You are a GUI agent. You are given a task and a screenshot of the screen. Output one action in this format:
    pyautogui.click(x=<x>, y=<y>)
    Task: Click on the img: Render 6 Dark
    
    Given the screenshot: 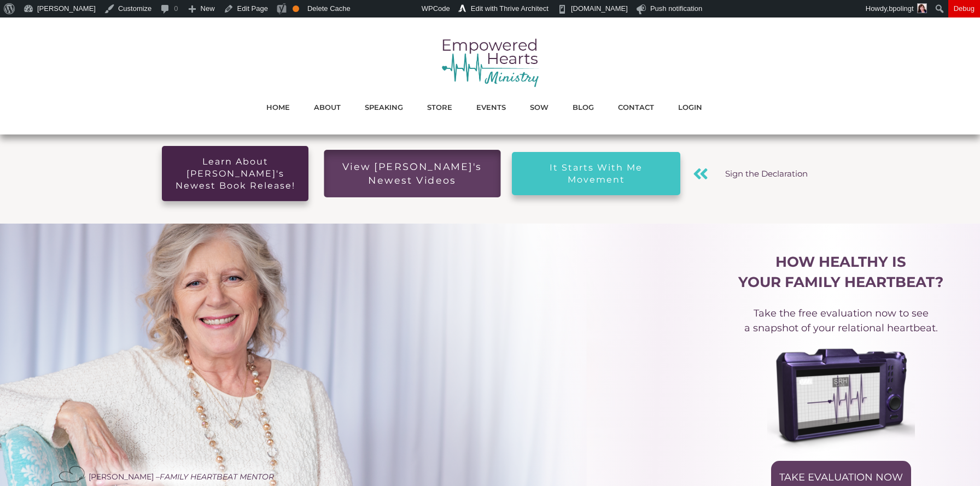 What is the action you would take?
    pyautogui.click(x=839, y=401)
    